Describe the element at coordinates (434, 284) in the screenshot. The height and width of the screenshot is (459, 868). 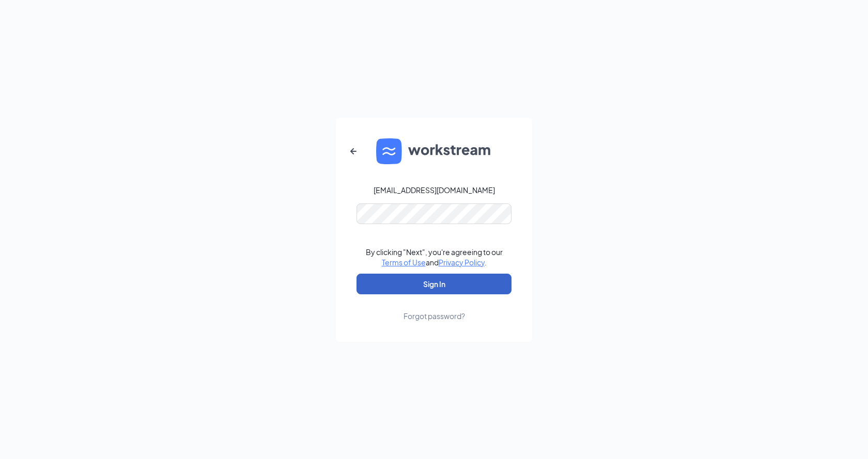
I see `button: Sign In` at that location.